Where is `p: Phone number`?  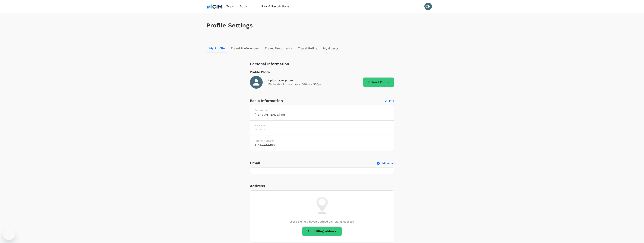
p: Phone number is located at coordinates (322, 141).